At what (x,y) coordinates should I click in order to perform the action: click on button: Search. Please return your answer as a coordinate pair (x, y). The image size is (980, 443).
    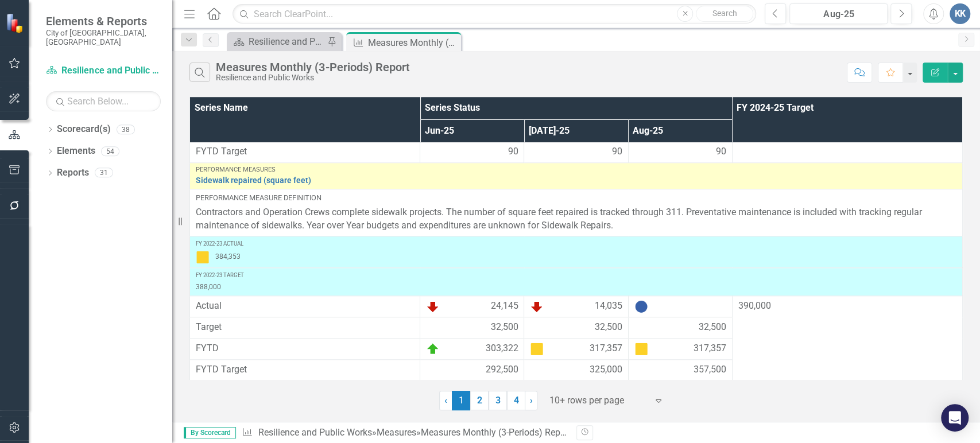
    Looking at the image, I should click on (724, 14).